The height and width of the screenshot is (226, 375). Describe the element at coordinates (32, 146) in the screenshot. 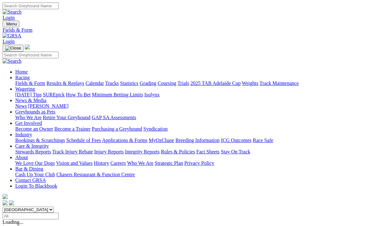

I see `a: Care & Integrity` at that location.